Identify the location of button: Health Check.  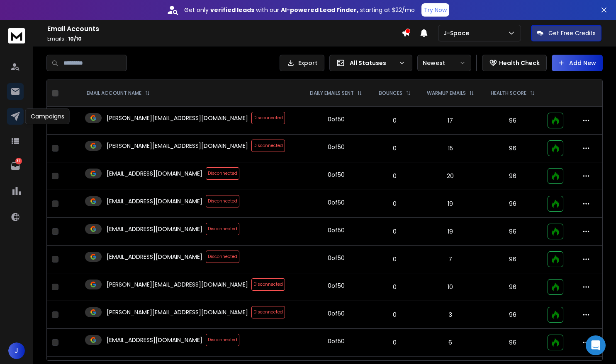
(514, 63).